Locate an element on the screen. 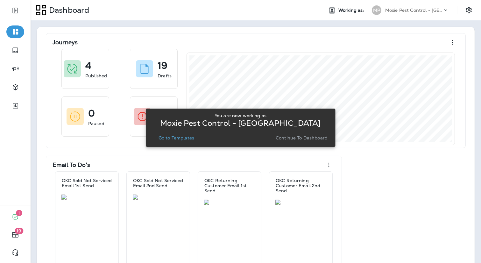 Image resolution: width=481 pixels, height=263 pixels. p: Journeys is located at coordinates (65, 42).